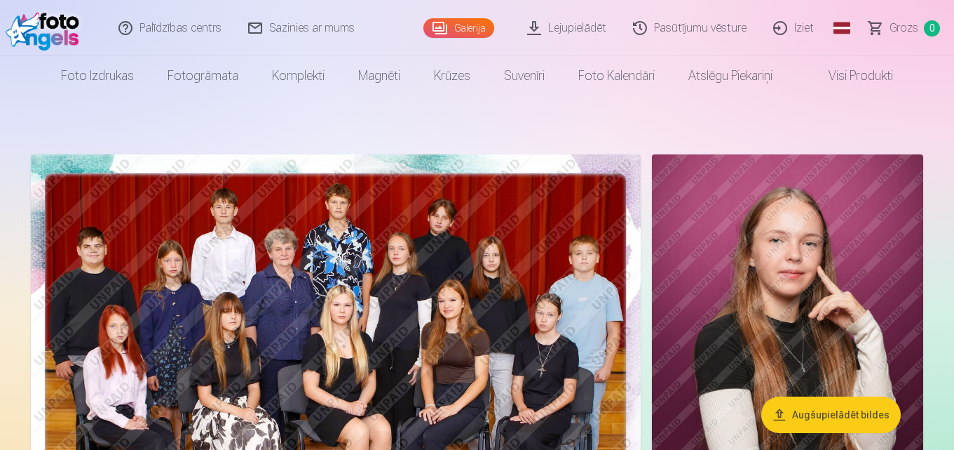 The width and height of the screenshot is (954, 450). What do you see at coordinates (850, 76) in the screenshot?
I see `a: Visi produkti` at bounding box center [850, 76].